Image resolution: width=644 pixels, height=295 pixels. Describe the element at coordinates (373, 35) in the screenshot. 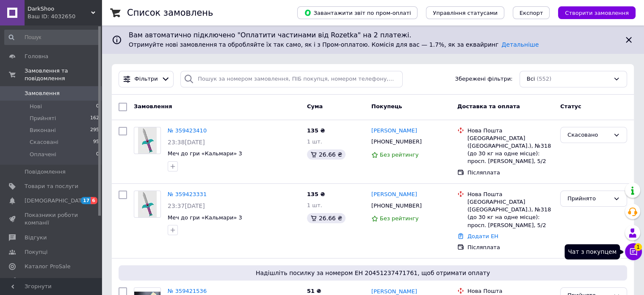

I see `span: Вам автоматично підключено "Оплатити частинами від Rozetka" на 2 платежі.` at that location.